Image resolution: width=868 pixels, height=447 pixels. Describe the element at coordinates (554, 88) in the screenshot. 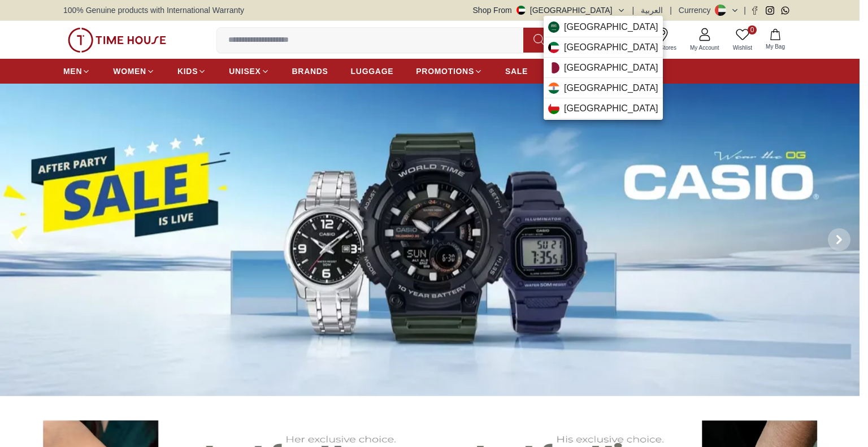

I see `img: India` at that location.